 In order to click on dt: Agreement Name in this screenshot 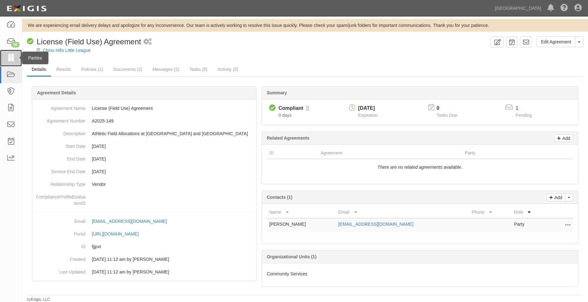, I will do `click(60, 107)`.